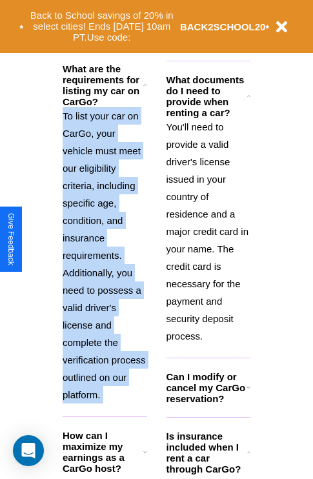 This screenshot has height=479, width=313. I want to click on h3: Can I modify or cancel my CarGo reservation?, so click(207, 388).